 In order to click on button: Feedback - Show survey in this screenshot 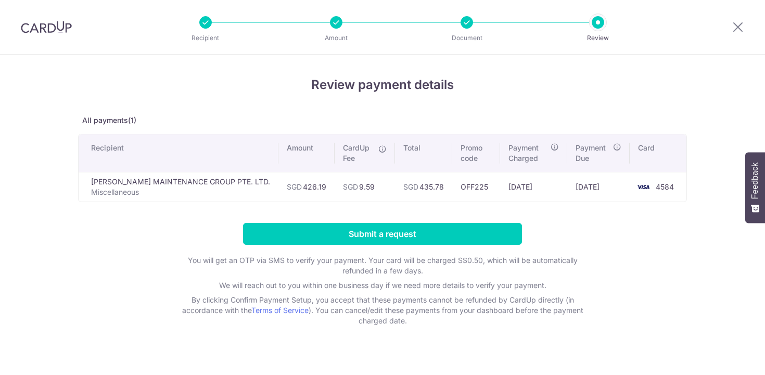, I will do `click(755, 187)`.